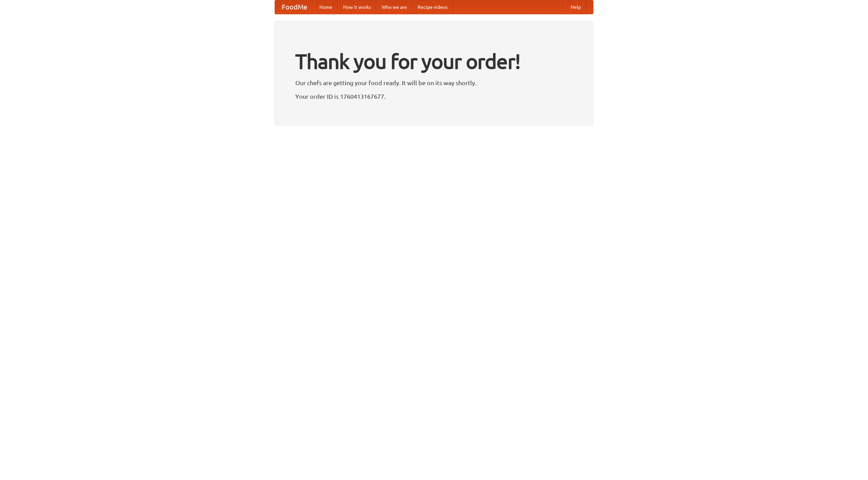 The height and width of the screenshot is (480, 868). What do you see at coordinates (357, 7) in the screenshot?
I see `a: How it works` at bounding box center [357, 7].